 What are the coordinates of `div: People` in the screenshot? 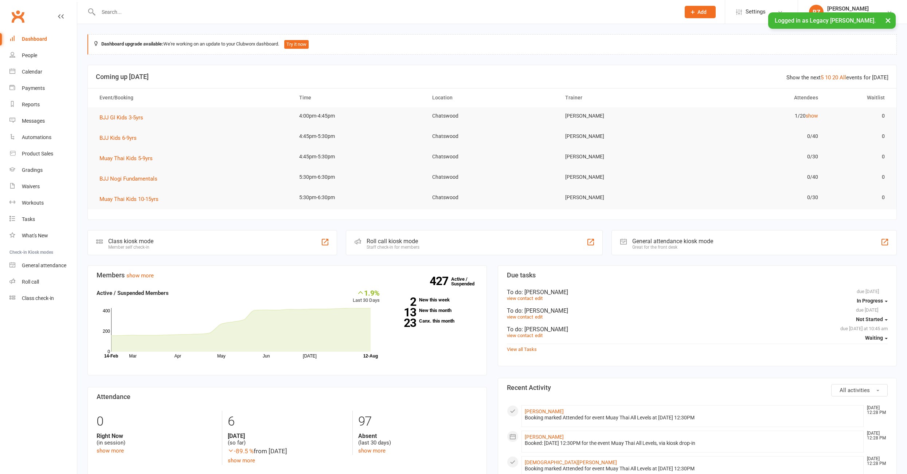 It's located at (30, 55).